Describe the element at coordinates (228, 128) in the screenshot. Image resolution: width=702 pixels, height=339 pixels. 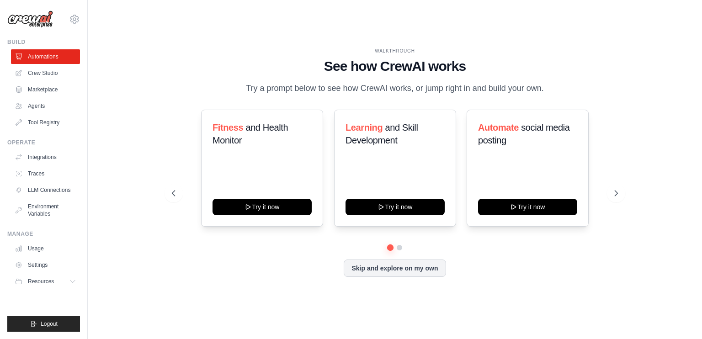
I see `span: Fitness` at that location.